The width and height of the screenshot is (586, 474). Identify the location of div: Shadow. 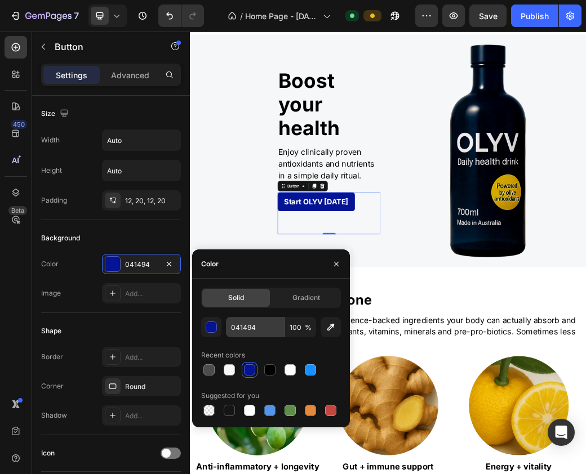
(54, 416).